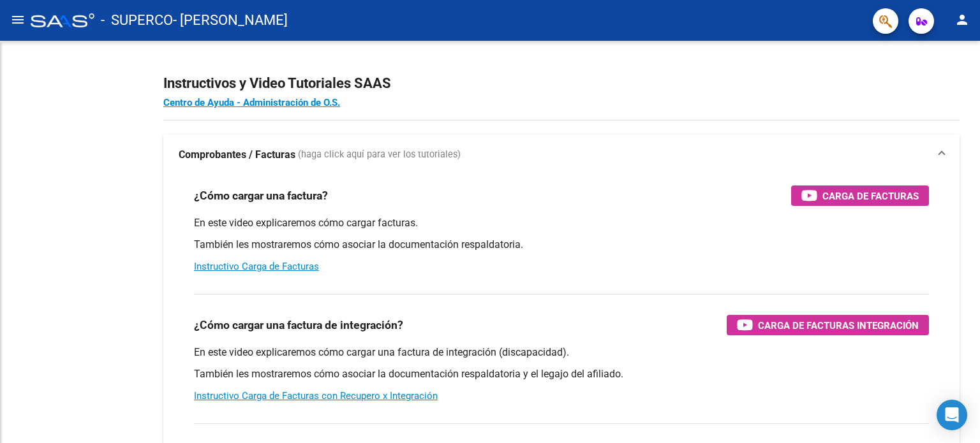 Image resolution: width=980 pixels, height=443 pixels. Describe the element at coordinates (871, 196) in the screenshot. I see `span: Carga de Facturas` at that location.